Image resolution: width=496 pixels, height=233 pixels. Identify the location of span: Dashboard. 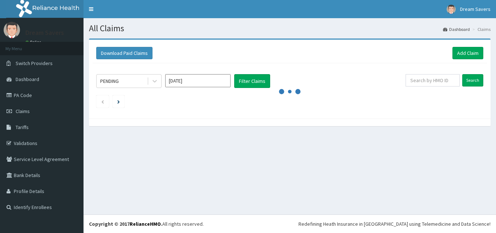
(27, 79).